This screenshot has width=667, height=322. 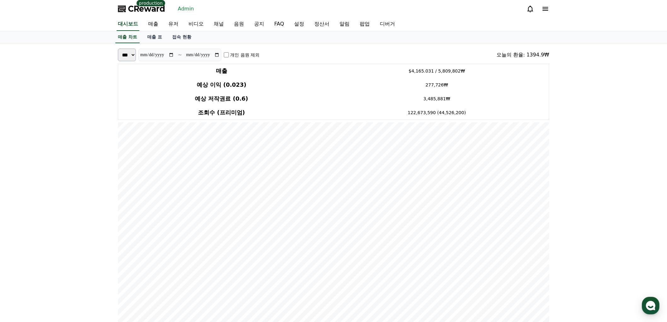 What do you see at coordinates (364, 24) in the screenshot?
I see `a: 팝업` at bounding box center [364, 24].